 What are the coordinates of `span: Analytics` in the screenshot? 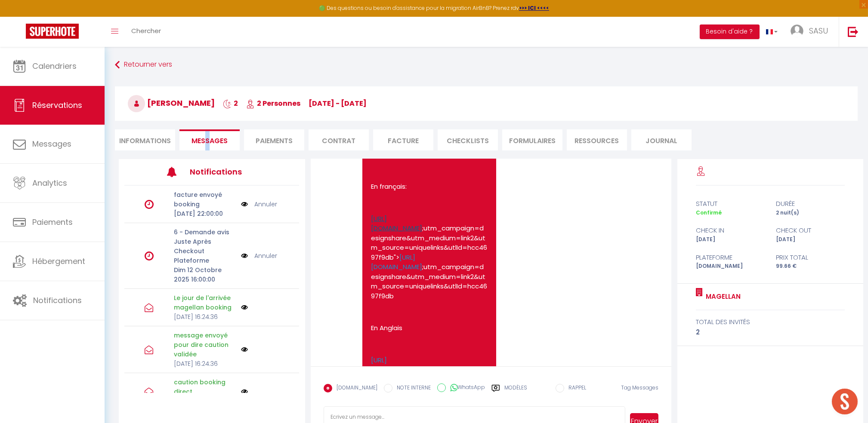 It's located at (49, 183).